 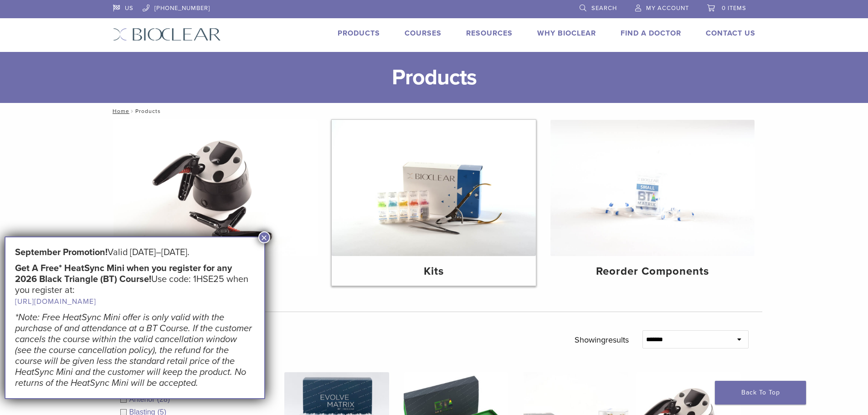 What do you see at coordinates (651, 34) in the screenshot?
I see `a: Find A Doctor` at bounding box center [651, 34].